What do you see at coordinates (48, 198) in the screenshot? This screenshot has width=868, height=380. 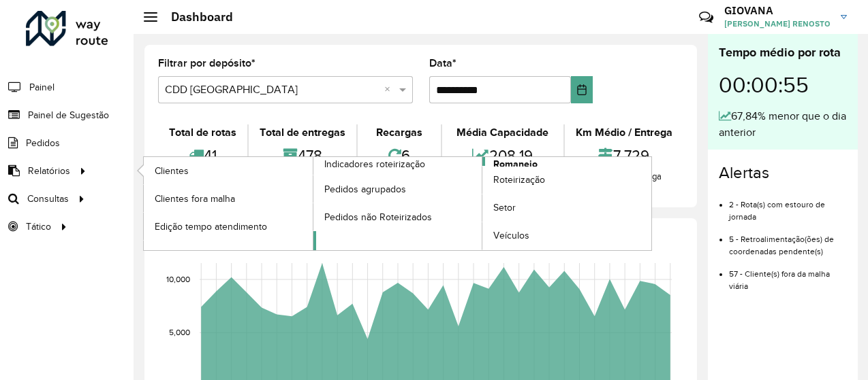 I see `span: Consultas` at bounding box center [48, 198].